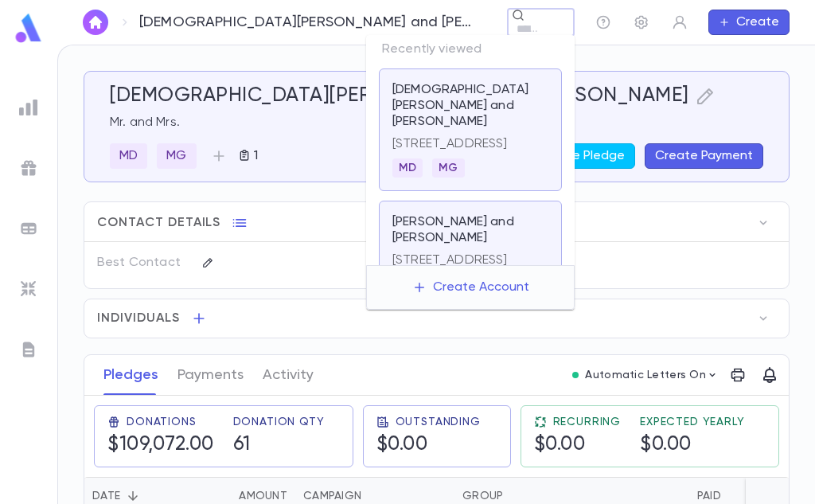 This screenshot has width=815, height=504. Describe the element at coordinates (210, 375) in the screenshot. I see `button: Payments` at that location.